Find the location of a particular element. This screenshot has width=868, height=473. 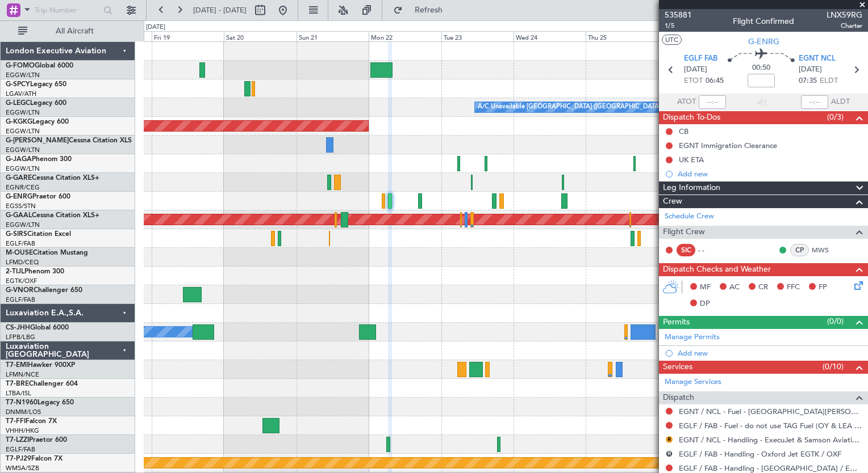

span: (0/0) is located at coordinates (835, 321).